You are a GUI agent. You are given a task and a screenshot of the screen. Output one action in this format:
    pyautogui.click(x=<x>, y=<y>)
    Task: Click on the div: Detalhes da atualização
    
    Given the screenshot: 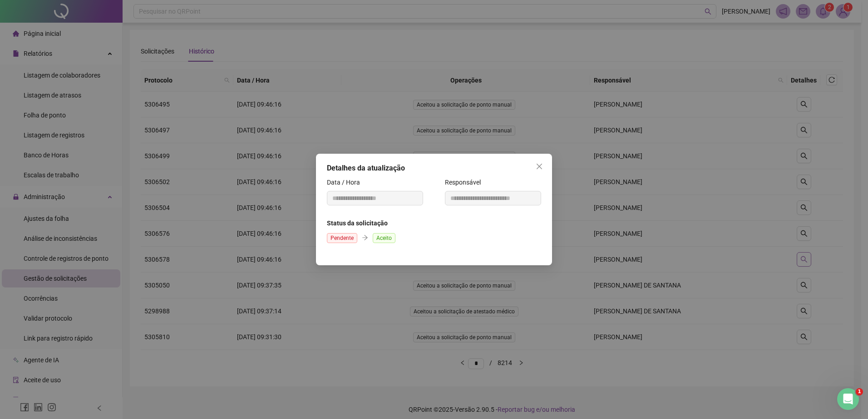 What is the action you would take?
    pyautogui.click(x=434, y=168)
    